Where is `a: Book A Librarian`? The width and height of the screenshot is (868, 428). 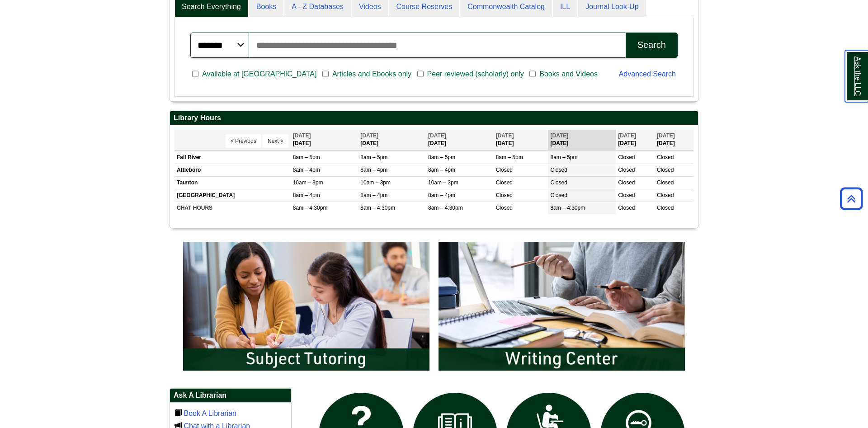
a: Book A Librarian is located at coordinates (210, 413).